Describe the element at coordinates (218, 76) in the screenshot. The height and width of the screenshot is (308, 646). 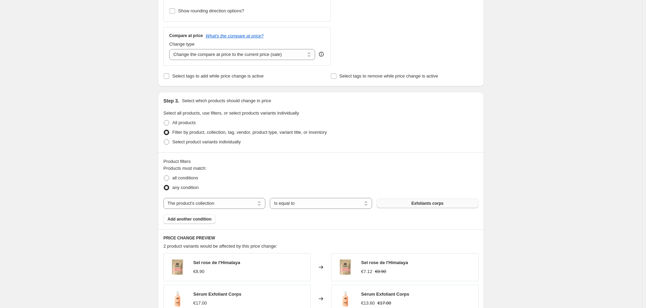
I see `span: Select tags to add while price change is active` at that location.